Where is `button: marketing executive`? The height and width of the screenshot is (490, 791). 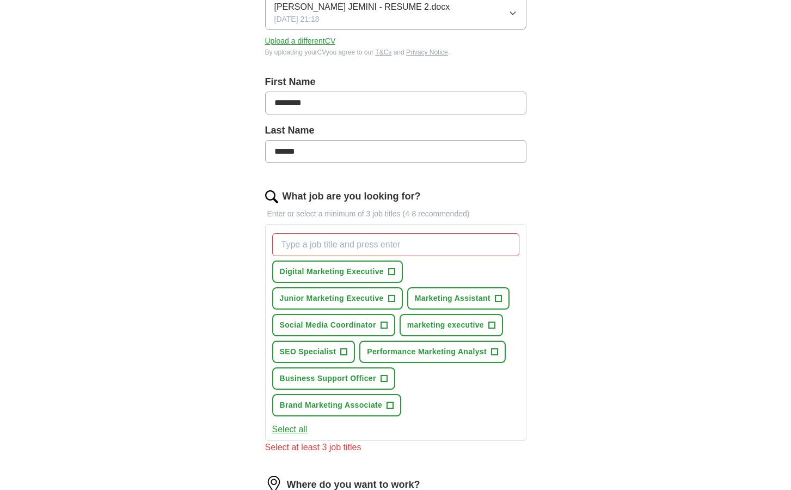
button: marketing executive is located at coordinates (452, 325).